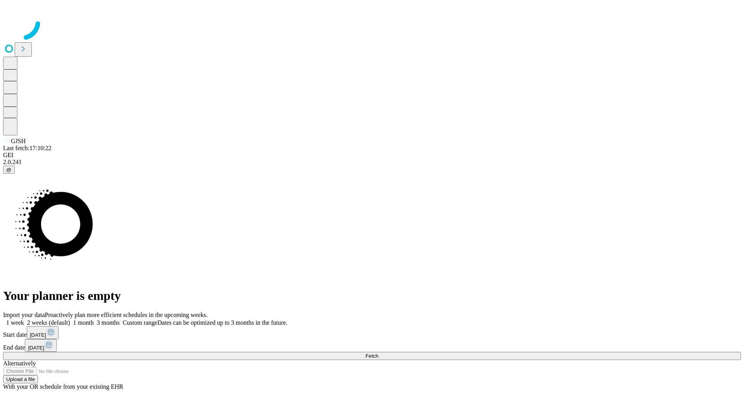  I want to click on span: 3 months, so click(108, 322).